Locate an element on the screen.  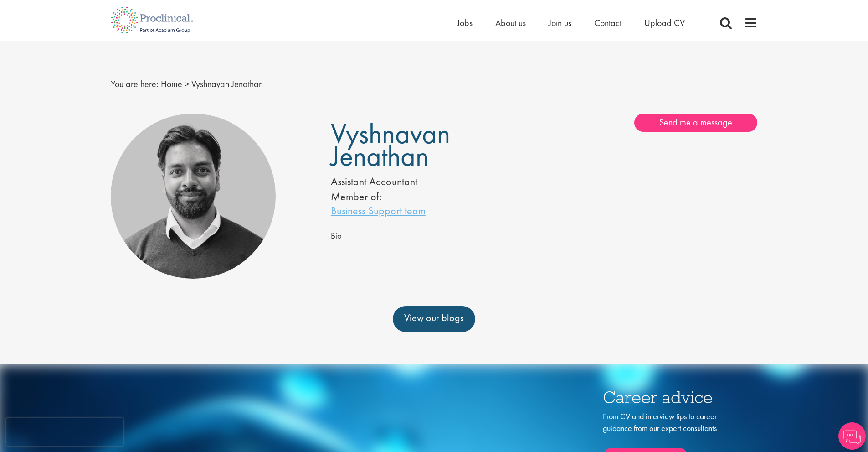
a: Join us is located at coordinates (560, 23).